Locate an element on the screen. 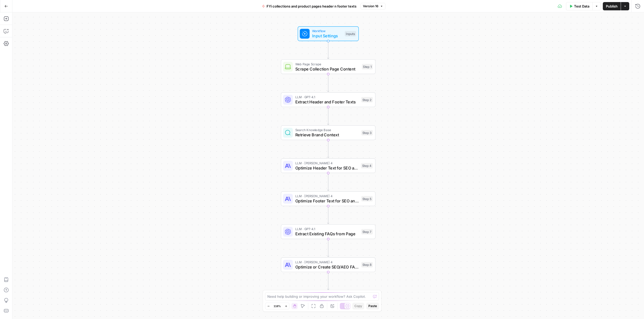 Image resolution: width=644 pixels, height=319 pixels. g: Edge from step_7 to step_8 is located at coordinates (328, 248).